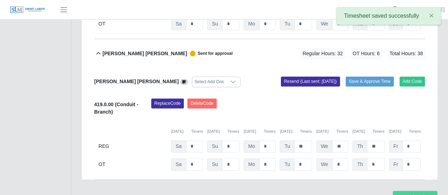 The image size is (448, 195). Describe the element at coordinates (369, 81) in the screenshot. I see `button: Save & Approve Time` at that location.